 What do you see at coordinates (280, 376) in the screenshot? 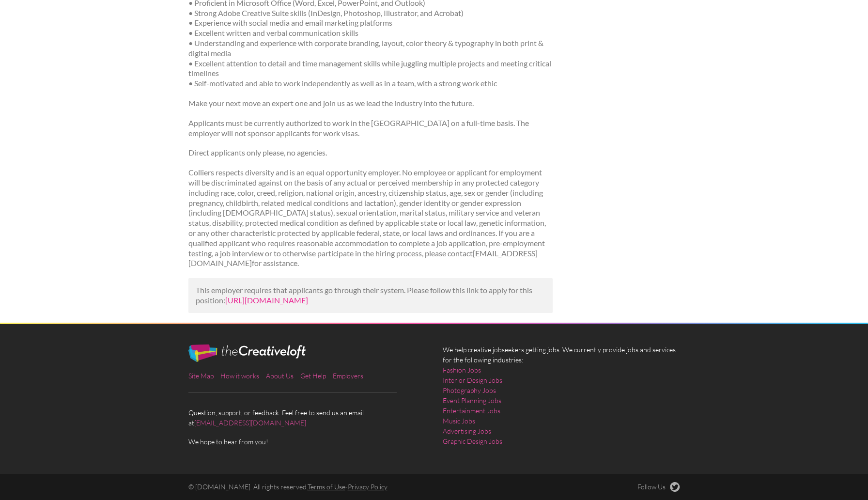
I see `a: About Us` at bounding box center [280, 376].